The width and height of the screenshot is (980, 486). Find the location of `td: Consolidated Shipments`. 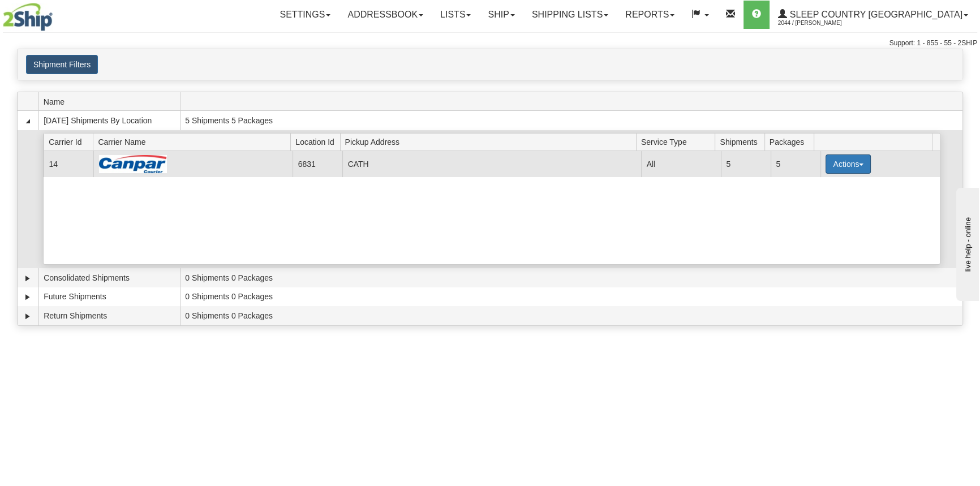

td: Consolidated Shipments is located at coordinates (109, 278).